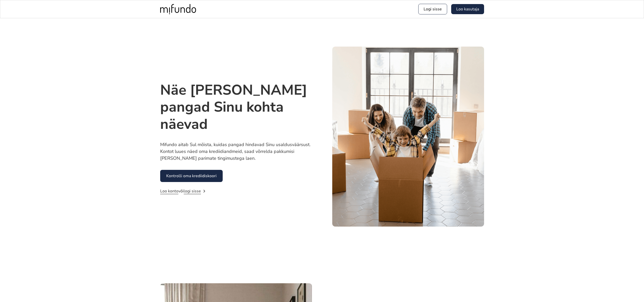 This screenshot has width=644, height=302. What do you see at coordinates (191, 176) in the screenshot?
I see `a: Kontrolli oma krediidiskoori` at bounding box center [191, 176].